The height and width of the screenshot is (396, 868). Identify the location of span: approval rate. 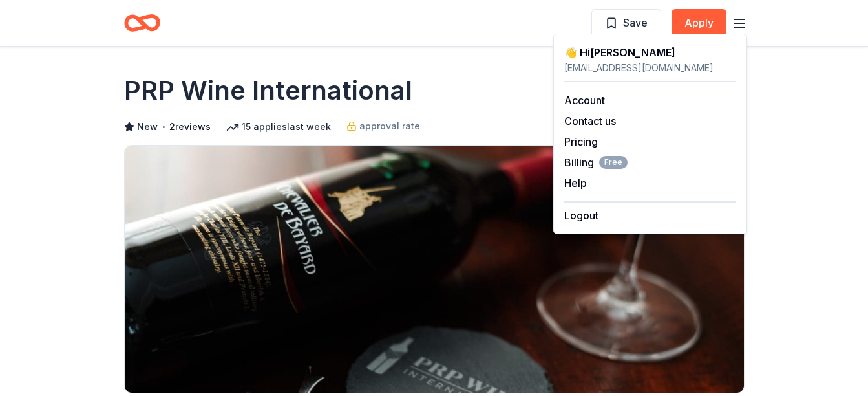
(390, 126).